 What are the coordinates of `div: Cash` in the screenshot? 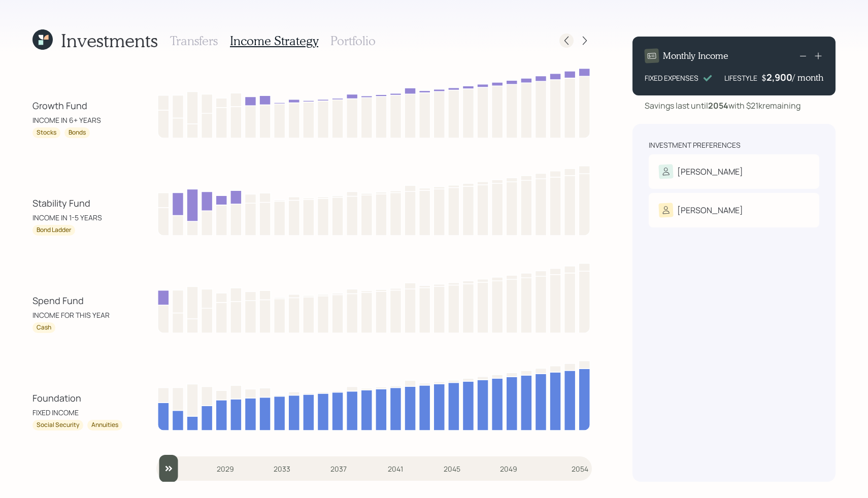 It's located at (43, 327).